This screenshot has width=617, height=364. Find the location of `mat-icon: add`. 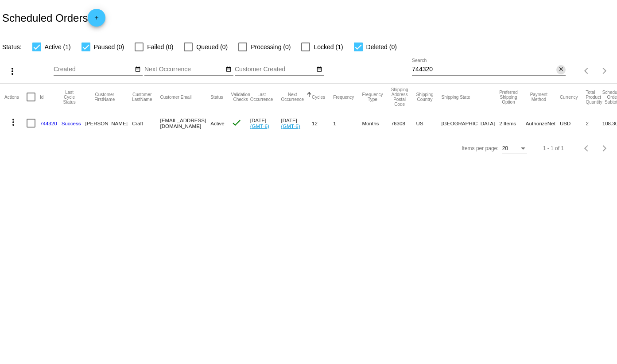

mat-icon: add is located at coordinates (96, 20).